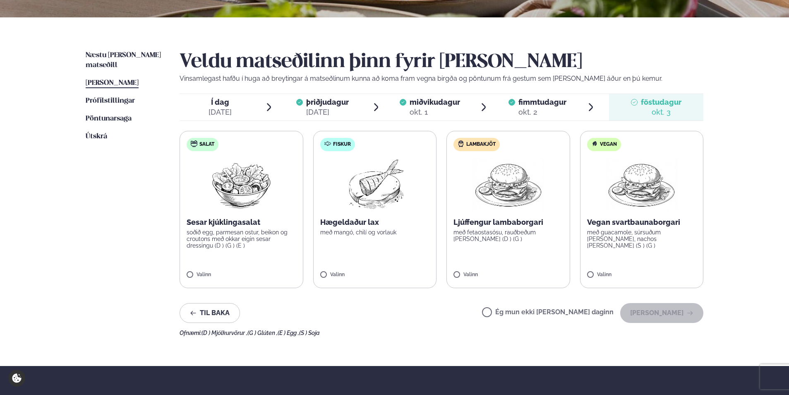  I want to click on a: Útskrá, so click(96, 137).